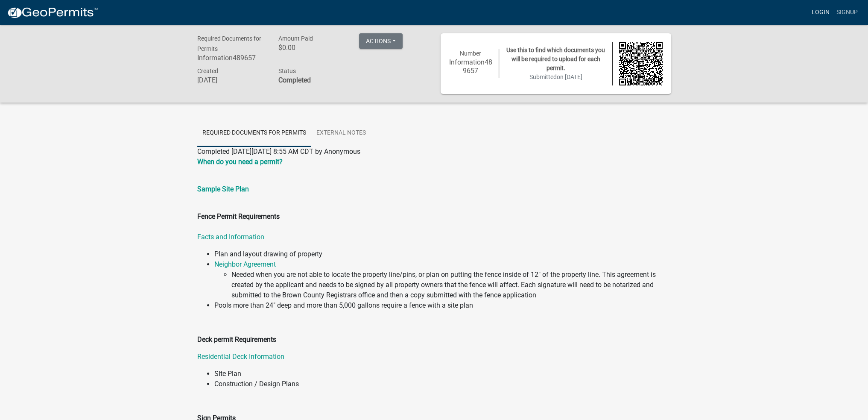  I want to click on p: Construction / Design Plans, so click(442, 384).